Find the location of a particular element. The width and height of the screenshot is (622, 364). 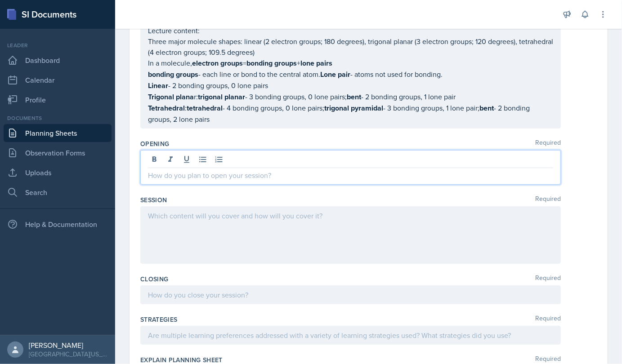

p: - each line or bond to the central atom. - atoms not used for bonding. is located at coordinates (350, 74).